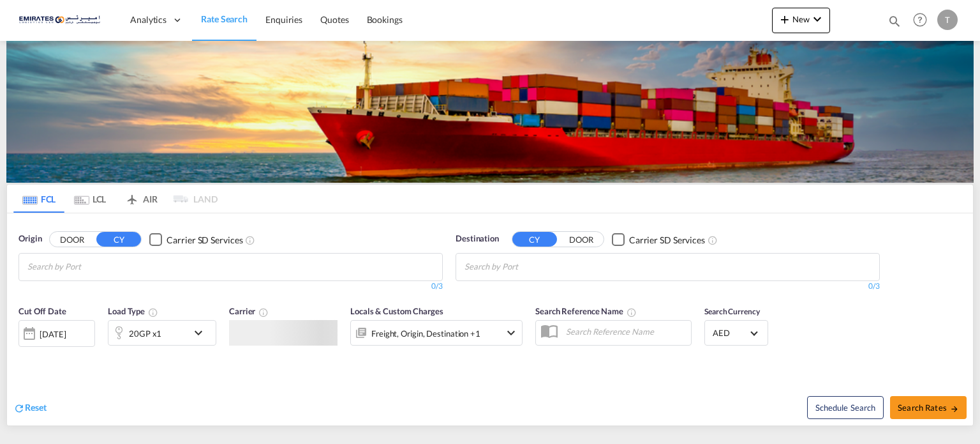 The image size is (980, 444). What do you see at coordinates (801, 21) in the screenshot?
I see `button: icon-plus 400-fgNewicon-chevron-down` at bounding box center [801, 21].